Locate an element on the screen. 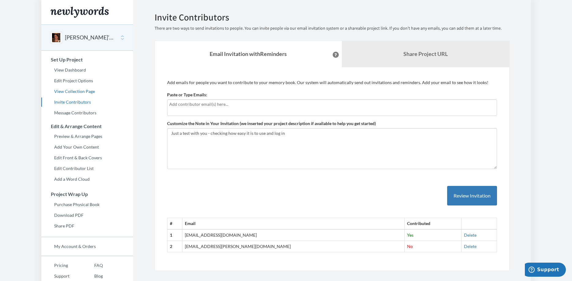 This screenshot has width=572, height=281. label: Paste or Type Emails: is located at coordinates (187, 95).